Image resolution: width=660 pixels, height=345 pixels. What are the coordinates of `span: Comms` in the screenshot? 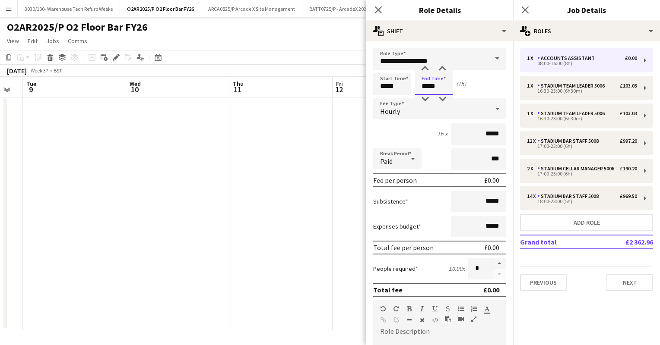 It's located at (77, 41).